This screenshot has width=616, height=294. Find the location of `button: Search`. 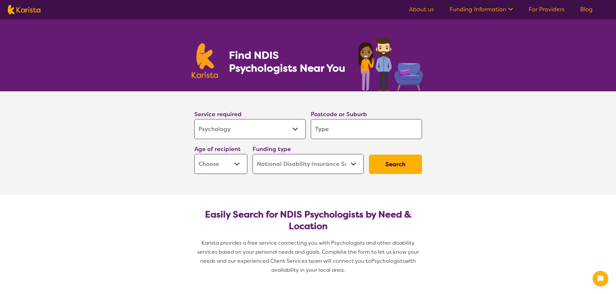

button: Search is located at coordinates (395, 164).